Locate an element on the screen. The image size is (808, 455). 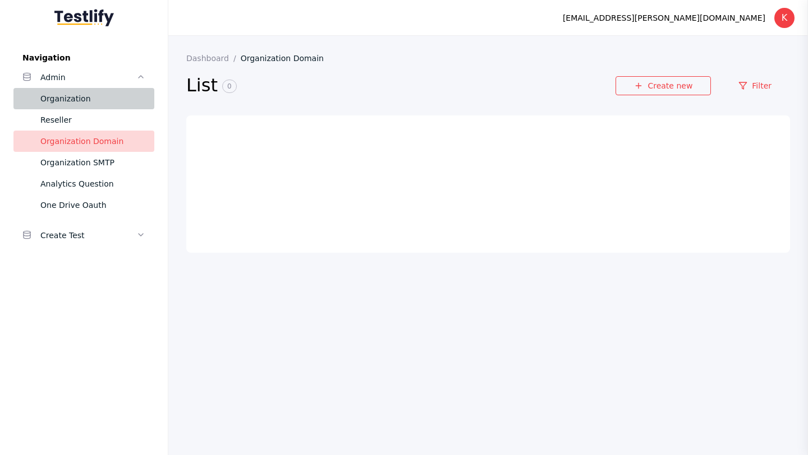
h2: List is located at coordinates (400, 86).